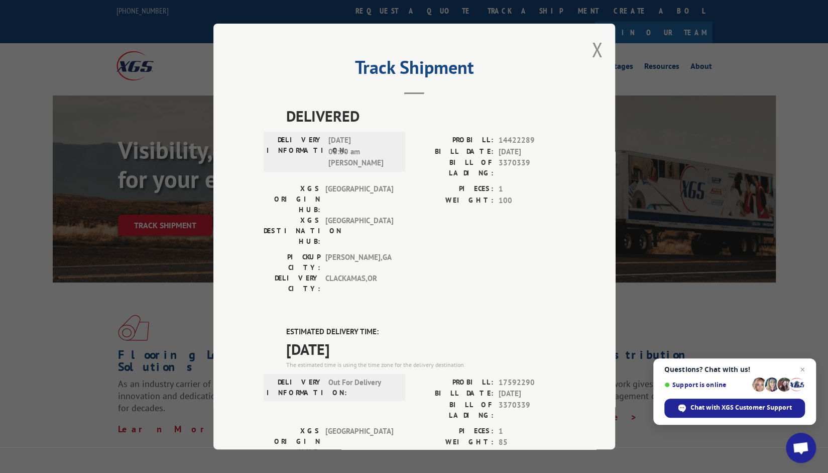 The width and height of the screenshot is (828, 473). I want to click on span: 100, so click(532, 200).